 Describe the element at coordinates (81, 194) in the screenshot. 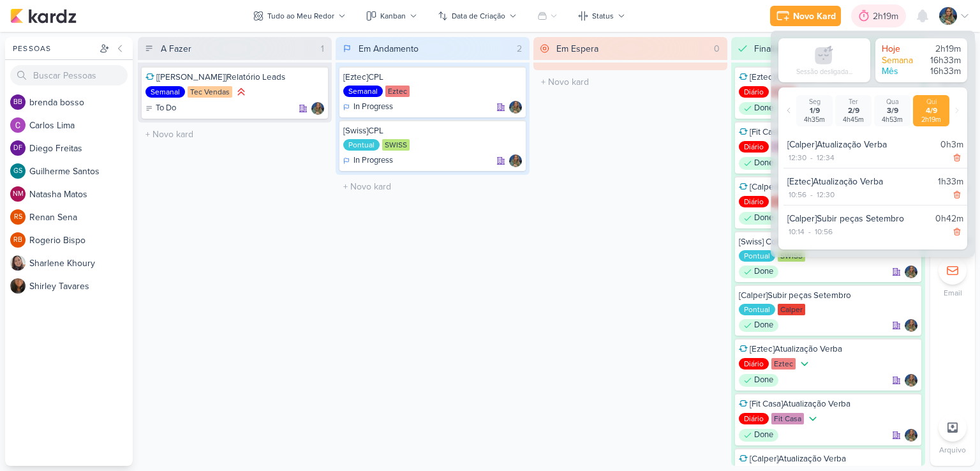

I see `div: N a t a s h a M a t o s` at that location.